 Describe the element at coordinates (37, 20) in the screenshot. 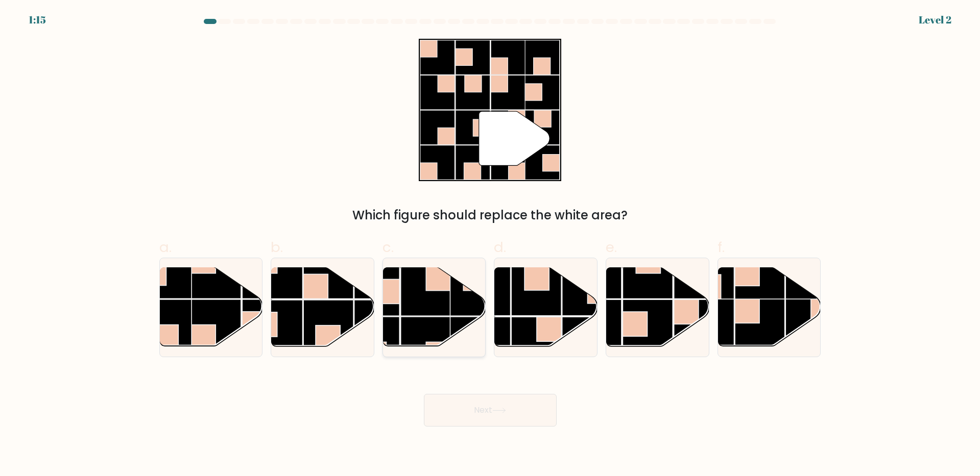

I see `div: 1:15` at that location.